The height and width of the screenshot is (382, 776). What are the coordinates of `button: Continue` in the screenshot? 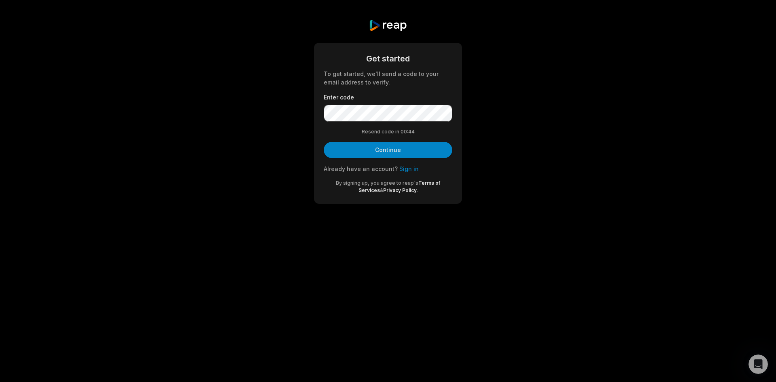 It's located at (388, 150).